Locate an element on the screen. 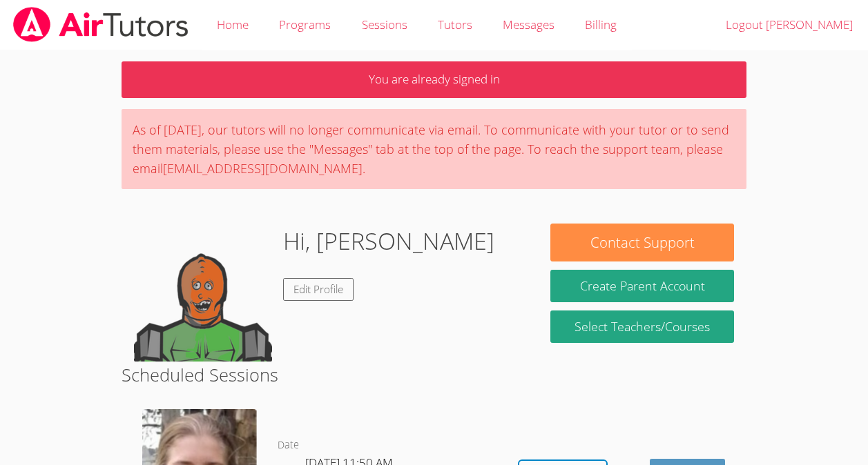 This screenshot has height=465, width=868. h2: Scheduled Sessions is located at coordinates (434, 375).